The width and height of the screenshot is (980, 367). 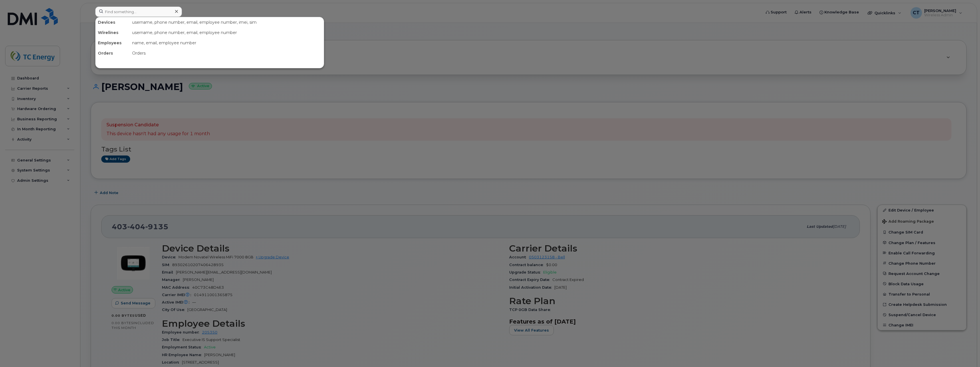 What do you see at coordinates (227, 23) in the screenshot?
I see `div: username, phone number, email, employee number, imei, sim` at bounding box center [227, 23].